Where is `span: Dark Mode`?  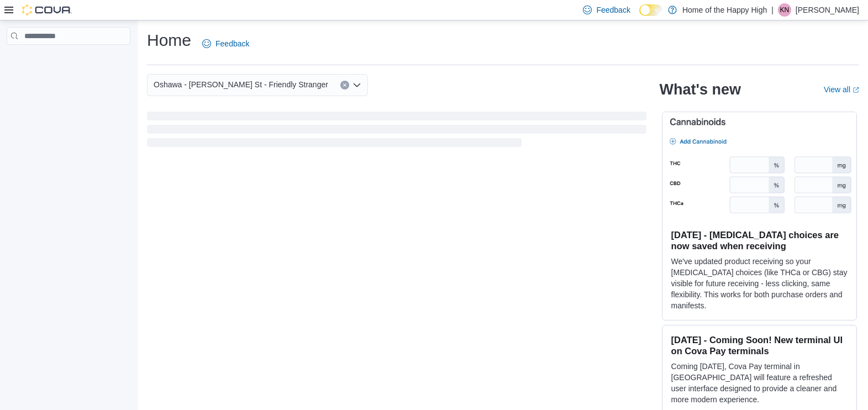 span: Dark Mode is located at coordinates (639, 16).